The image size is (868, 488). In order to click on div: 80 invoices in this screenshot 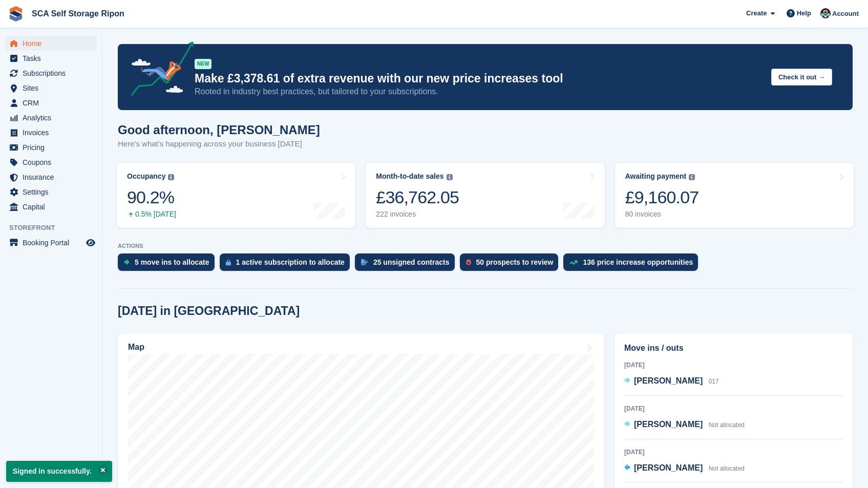, I will do `click(662, 214)`.